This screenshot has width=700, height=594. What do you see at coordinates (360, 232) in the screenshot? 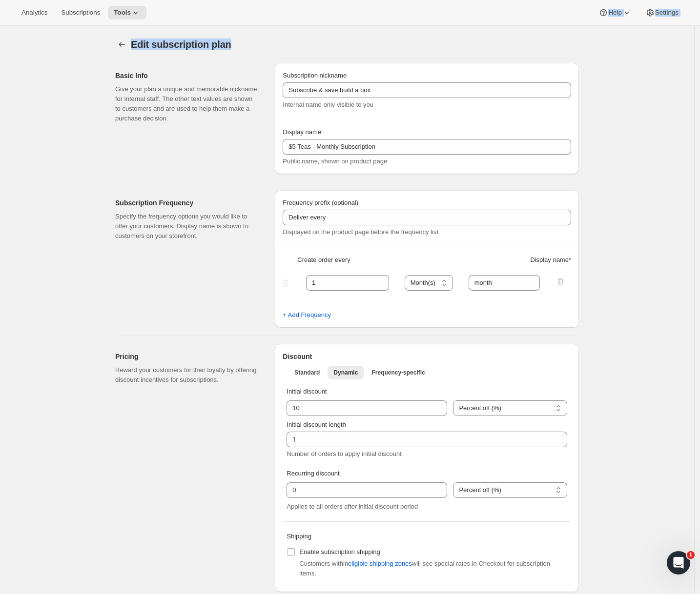
I see `span: Displayed on the product page before the frequency list` at bounding box center [360, 232].